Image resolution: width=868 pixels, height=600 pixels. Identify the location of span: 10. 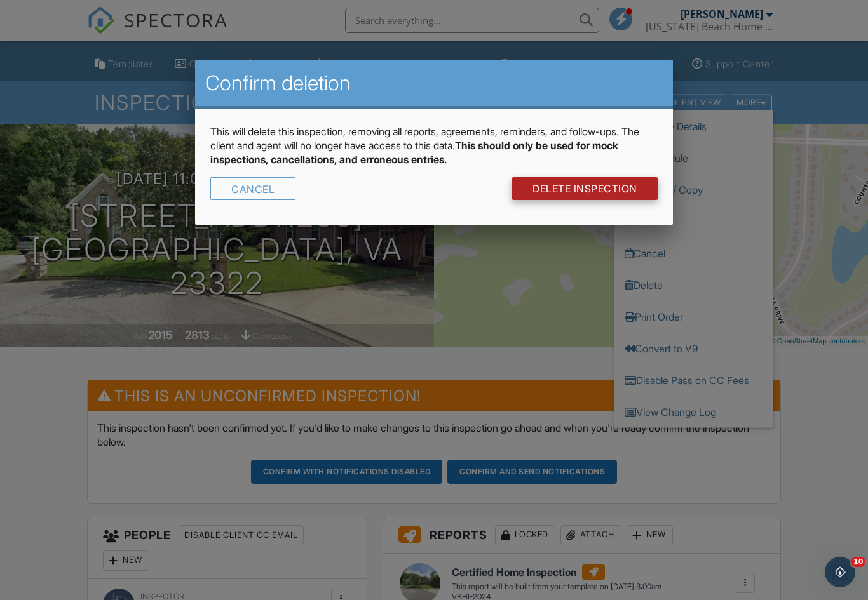
(858, 563).